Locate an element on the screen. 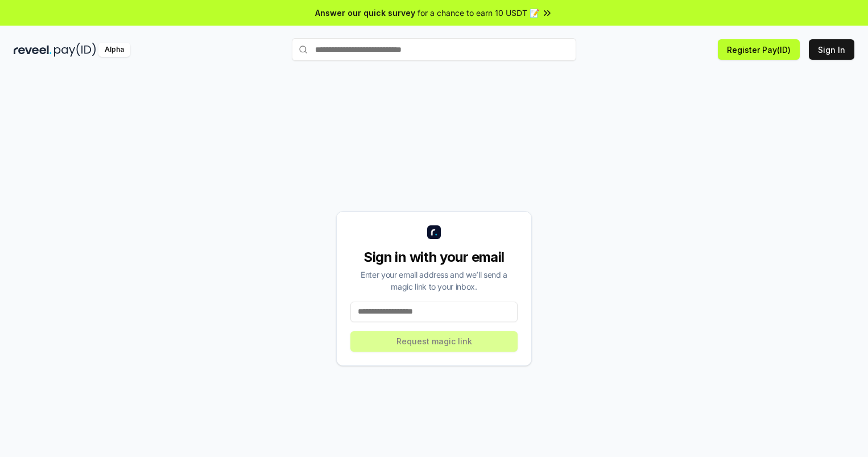  span: for a chance to earn 10 USDT 📝 is located at coordinates (478, 12).